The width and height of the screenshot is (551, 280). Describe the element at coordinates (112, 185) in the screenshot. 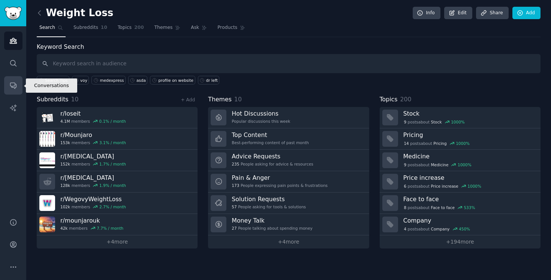

I see `div: 1.9 % / month` at that location.